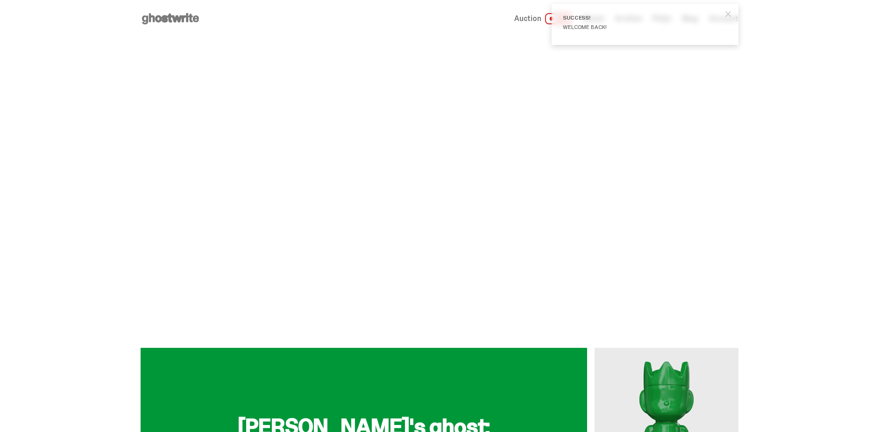  Describe the element at coordinates (528, 19) in the screenshot. I see `span: Auction` at that location.